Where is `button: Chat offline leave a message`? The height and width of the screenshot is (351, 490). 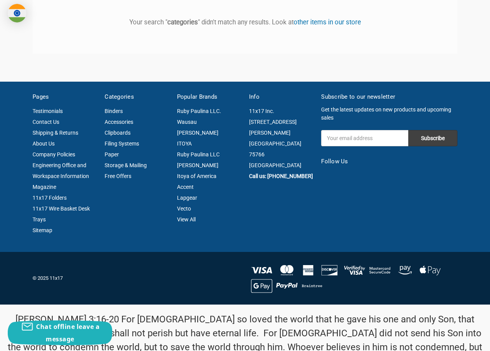 button: Chat offline leave a message is located at coordinates (60, 333).